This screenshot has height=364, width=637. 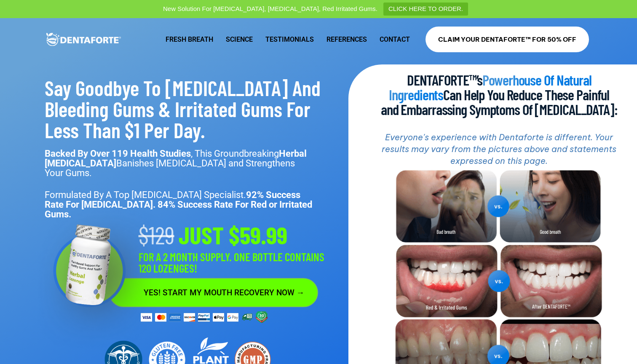 I want to click on span: CLAIM YOUR DENTAFORTE™ FOR 50% OFF, so click(x=508, y=40).